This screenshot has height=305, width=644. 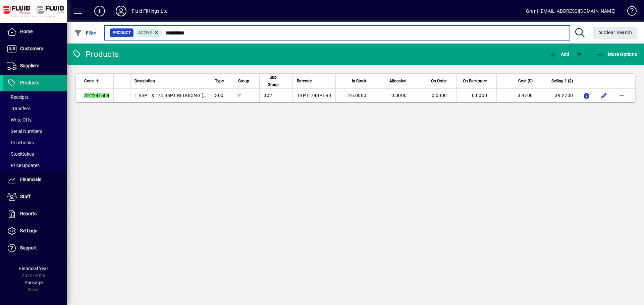 What do you see at coordinates (34, 269) in the screenshot?
I see `span: Financial Year` at bounding box center [34, 269].